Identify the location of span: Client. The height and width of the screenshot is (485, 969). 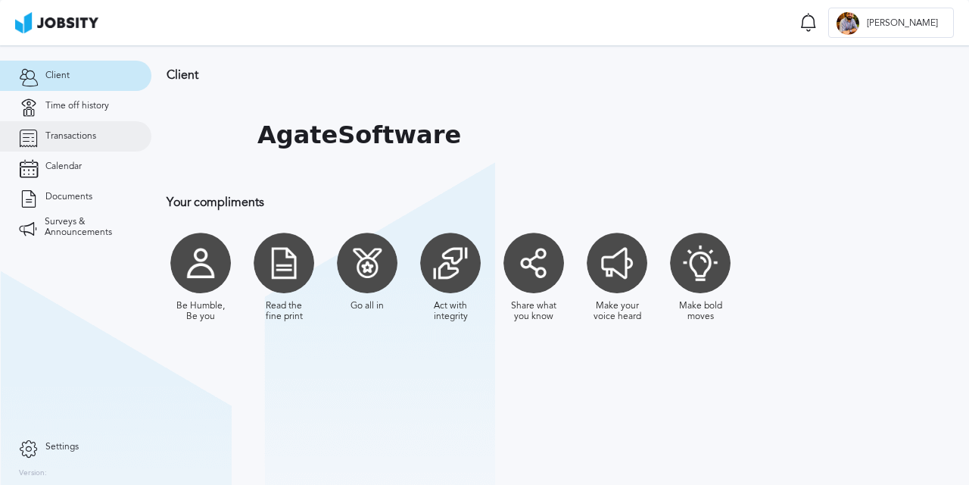
(58, 76).